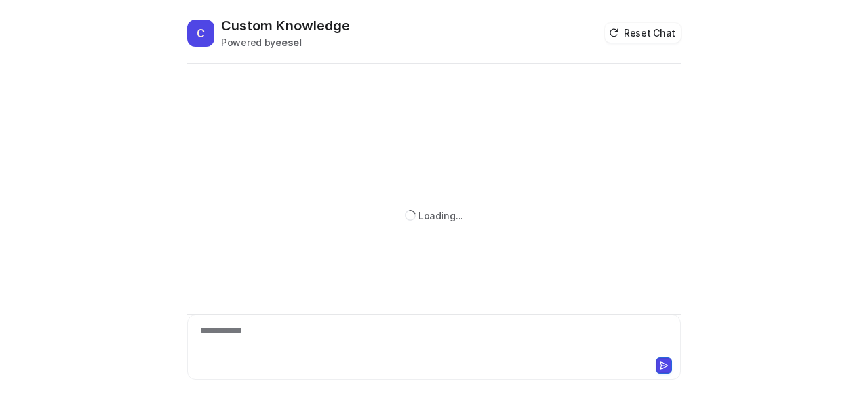 Image resolution: width=868 pixels, height=396 pixels. What do you see at coordinates (286, 26) in the screenshot?
I see `h2: Custom Knowledge` at bounding box center [286, 26].